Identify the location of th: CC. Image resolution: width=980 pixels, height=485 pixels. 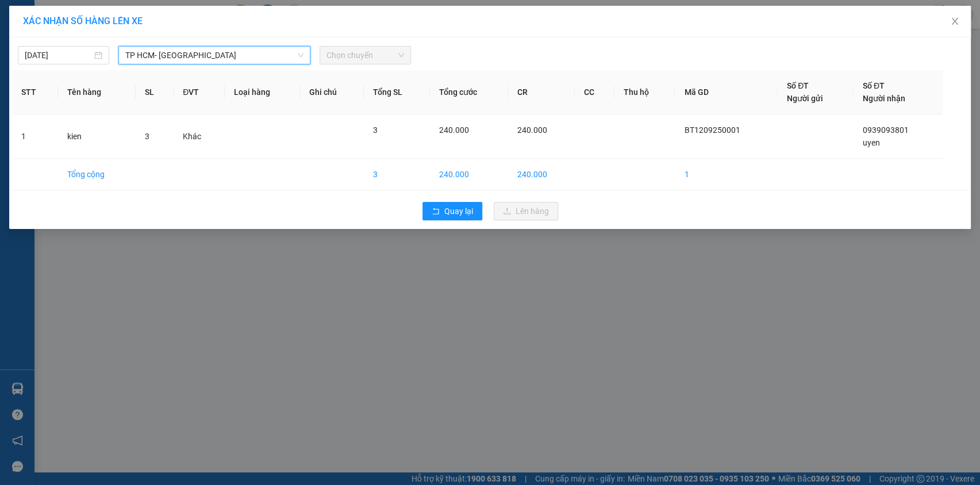
(594, 92).